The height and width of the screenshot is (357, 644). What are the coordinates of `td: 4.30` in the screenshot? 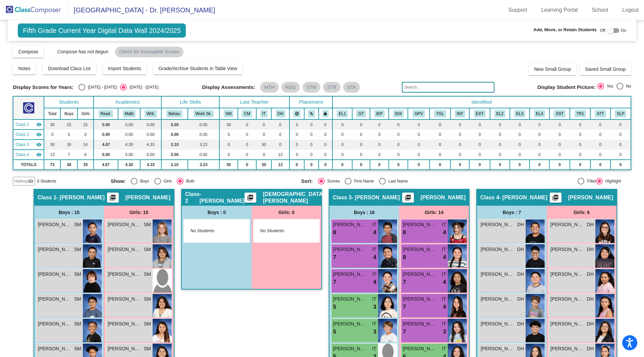 It's located at (129, 165).